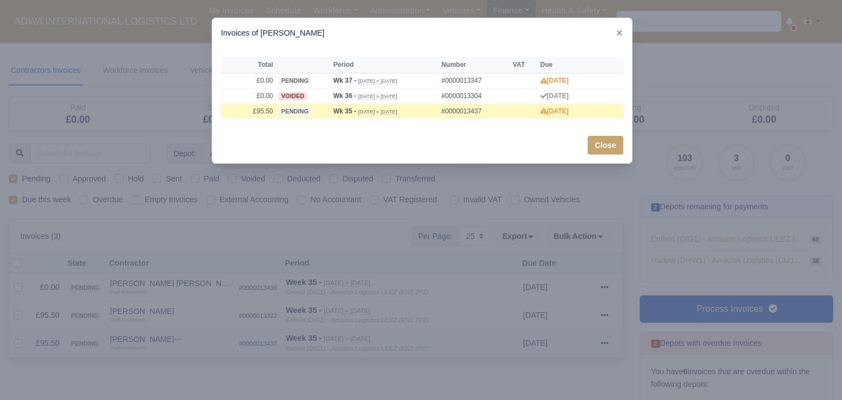 The image size is (842, 400). What do you see at coordinates (248, 65) in the screenshot?
I see `th: Total` at bounding box center [248, 65].